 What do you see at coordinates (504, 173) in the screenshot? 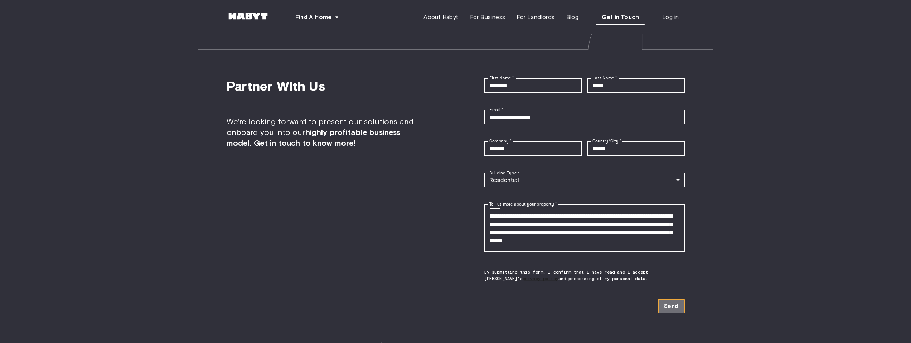
I see `label: Building Type` at bounding box center [504, 173].